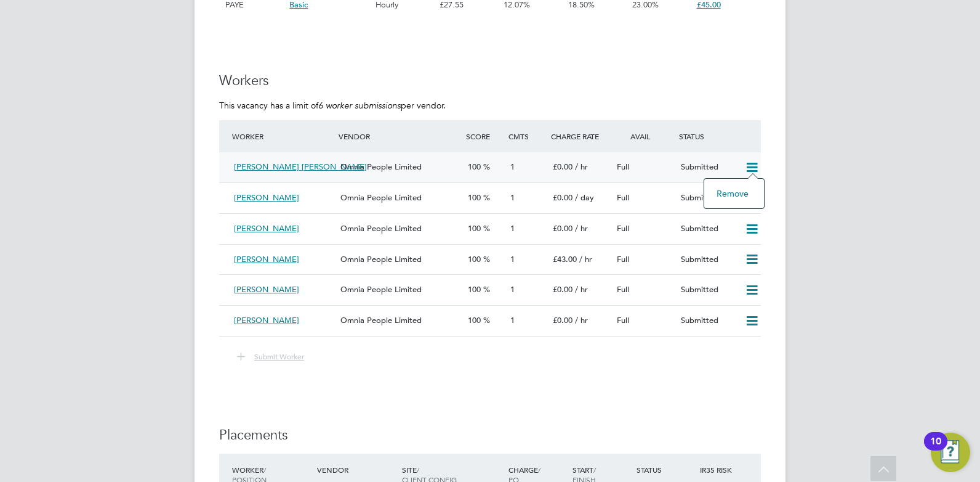  I want to click on span: / day, so click(584, 197).